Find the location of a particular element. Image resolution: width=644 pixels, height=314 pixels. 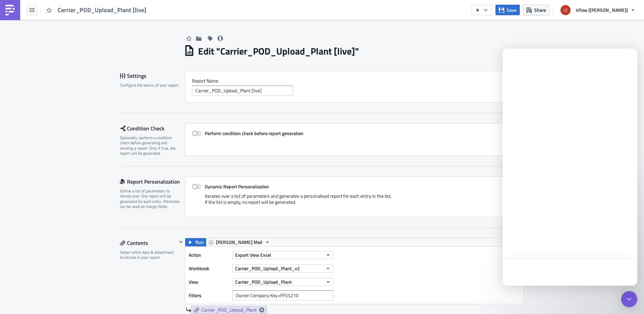

div: Optionally, perform a condition check before generating and sending a report. Only if true, the r... is located at coordinates (150, 146).